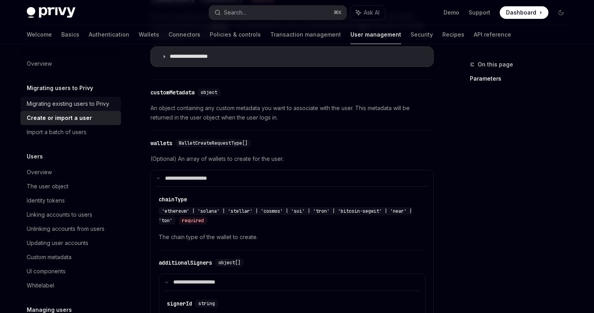 The height and width of the screenshot is (313, 594). I want to click on div: Identity tokens, so click(46, 200).